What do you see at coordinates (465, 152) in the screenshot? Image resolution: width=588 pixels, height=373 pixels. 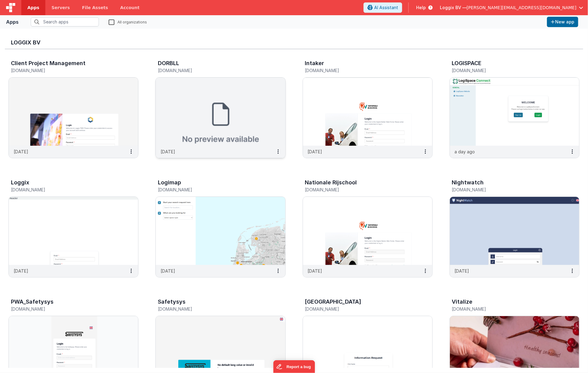 I see `p: a day ago` at bounding box center [465, 152].